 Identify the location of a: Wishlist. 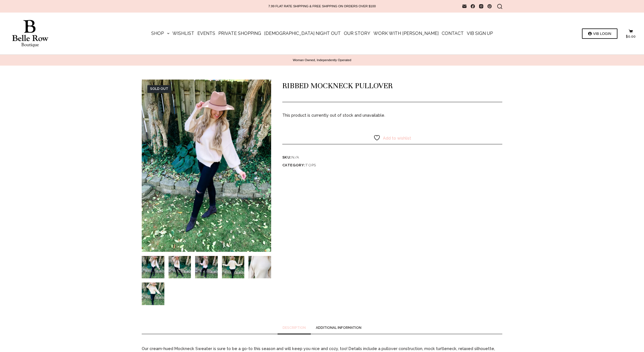
(183, 34).